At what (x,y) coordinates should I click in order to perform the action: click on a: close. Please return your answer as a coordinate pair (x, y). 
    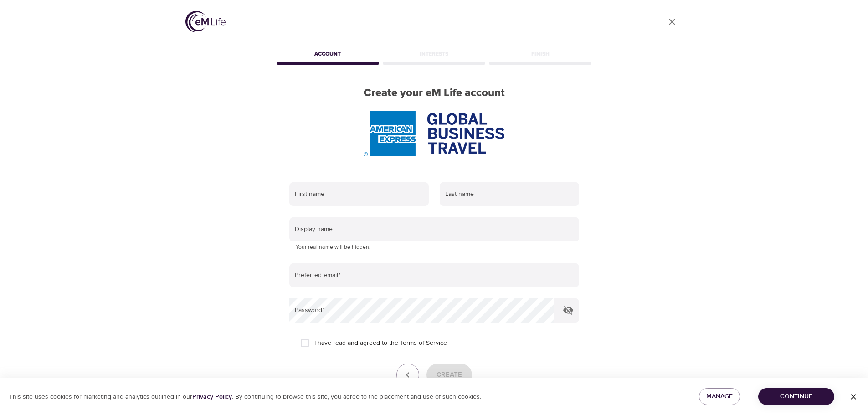
    Looking at the image, I should click on (672, 22).